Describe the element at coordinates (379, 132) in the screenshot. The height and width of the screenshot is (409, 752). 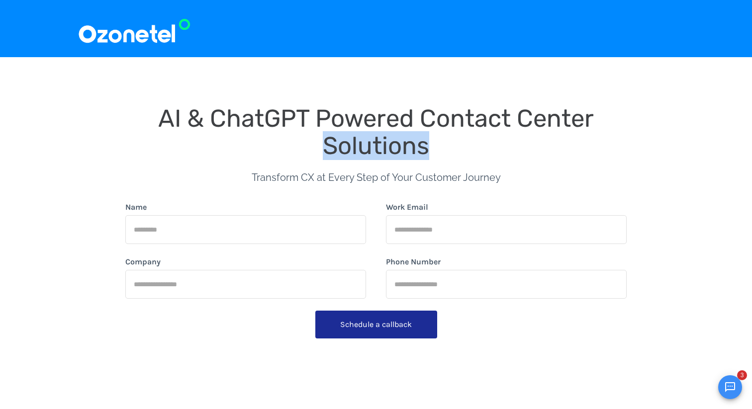
I see `span: AI & ChatGPT Powered Contact Center Solutions` at that location.